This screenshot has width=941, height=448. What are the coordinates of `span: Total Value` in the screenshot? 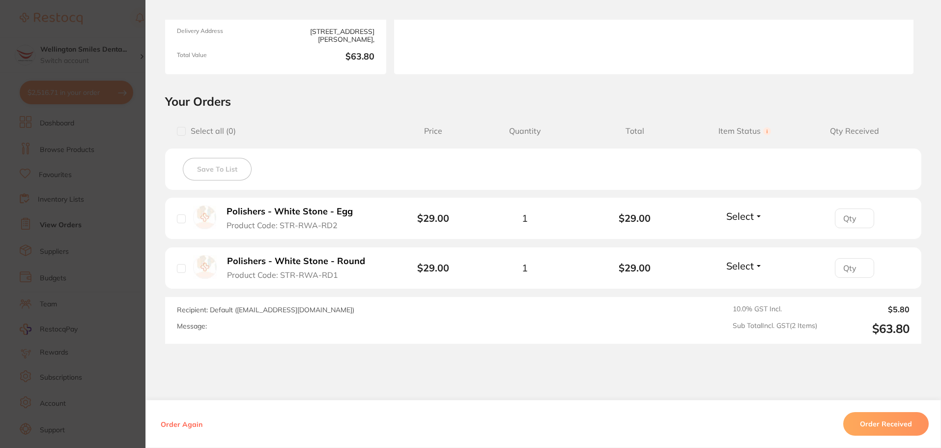 It's located at (224, 57).